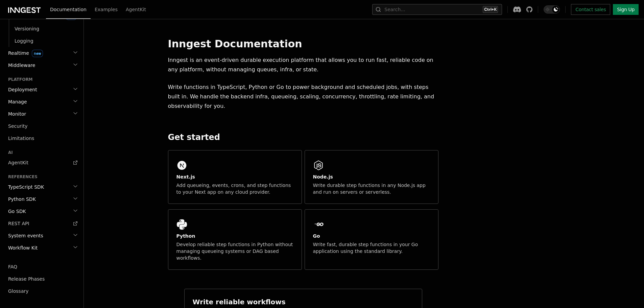  What do you see at coordinates (9, 153) in the screenshot?
I see `span: AI` at bounding box center [9, 153].